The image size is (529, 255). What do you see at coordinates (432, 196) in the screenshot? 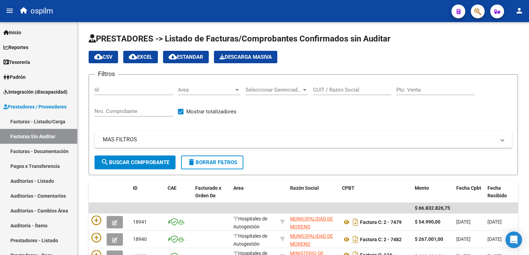
I see `datatable-header-cell: Monto` at bounding box center [432, 196].